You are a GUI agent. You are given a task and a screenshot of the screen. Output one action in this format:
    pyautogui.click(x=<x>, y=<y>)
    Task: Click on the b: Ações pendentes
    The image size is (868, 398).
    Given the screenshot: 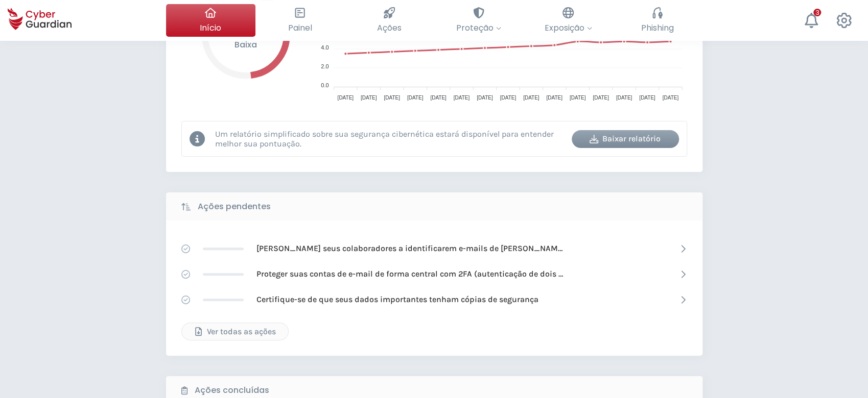 What is the action you would take?
    pyautogui.click(x=234, y=207)
    